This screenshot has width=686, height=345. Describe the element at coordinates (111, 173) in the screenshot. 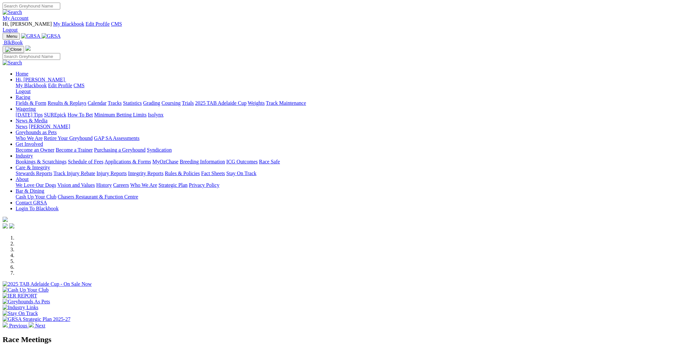

I see `a: Injury Reports` at that location.